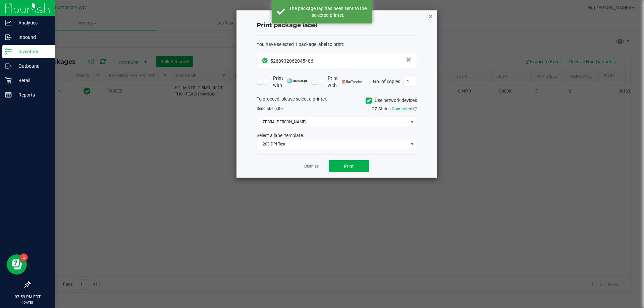 Image resolution: width=644 pixels, height=308 pixels. I want to click on inline-svg: Retail, so click(8, 80).